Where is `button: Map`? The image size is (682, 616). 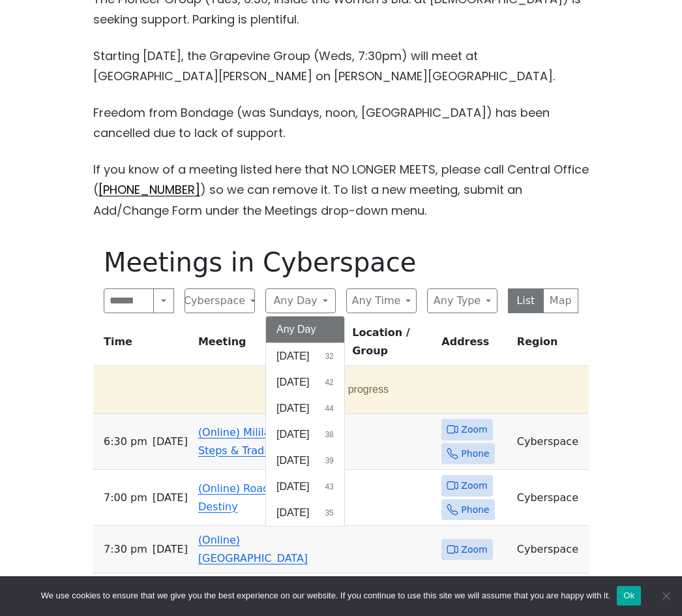 button: Map is located at coordinates (561, 301).